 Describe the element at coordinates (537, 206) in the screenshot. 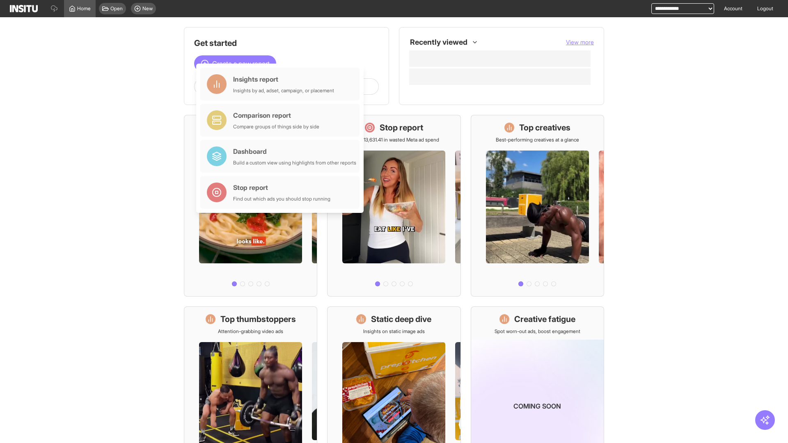

I see `a: Top creativesBest-performing creatives at a glance` at that location.